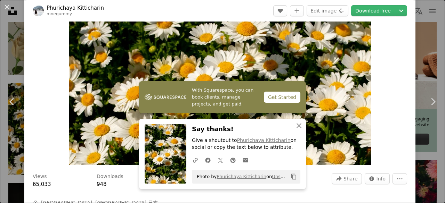 Image resolution: width=445 pixels, height=203 pixels. Describe the element at coordinates (280, 11) in the screenshot. I see `button: Like` at that location.